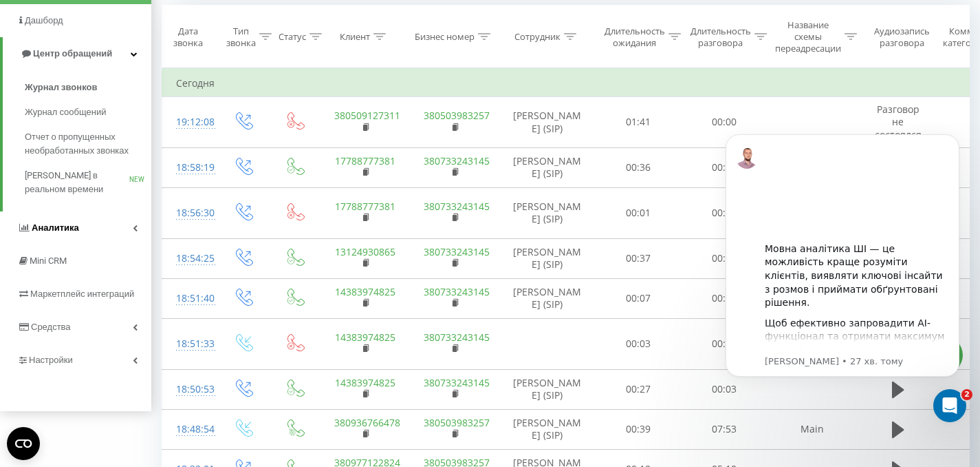 This screenshot has height=467, width=980. What do you see at coordinates (724, 298) in the screenshot?
I see `td: 00:24` at bounding box center [724, 298].